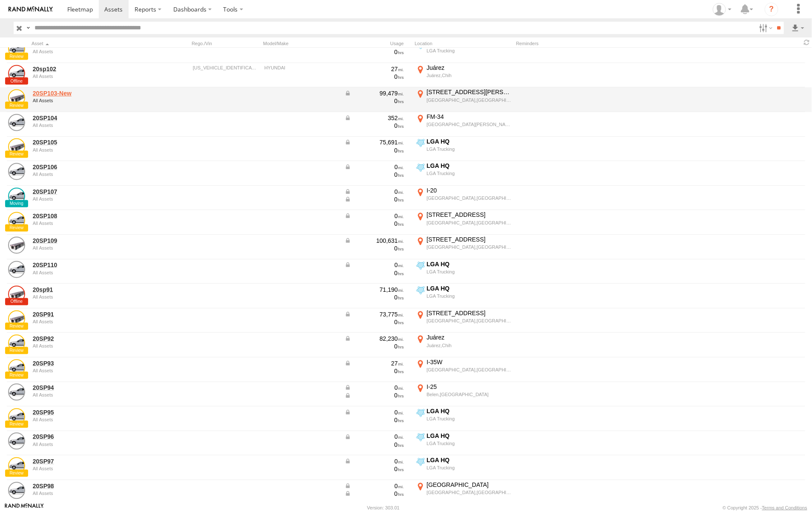 This screenshot has height=512, width=812. What do you see at coordinates (91, 339) in the screenshot?
I see `a: 20SP92` at bounding box center [91, 339].